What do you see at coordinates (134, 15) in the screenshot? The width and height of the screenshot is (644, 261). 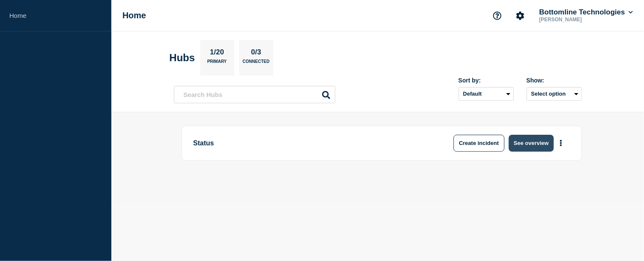 I see `h1: Home` at bounding box center [134, 15].